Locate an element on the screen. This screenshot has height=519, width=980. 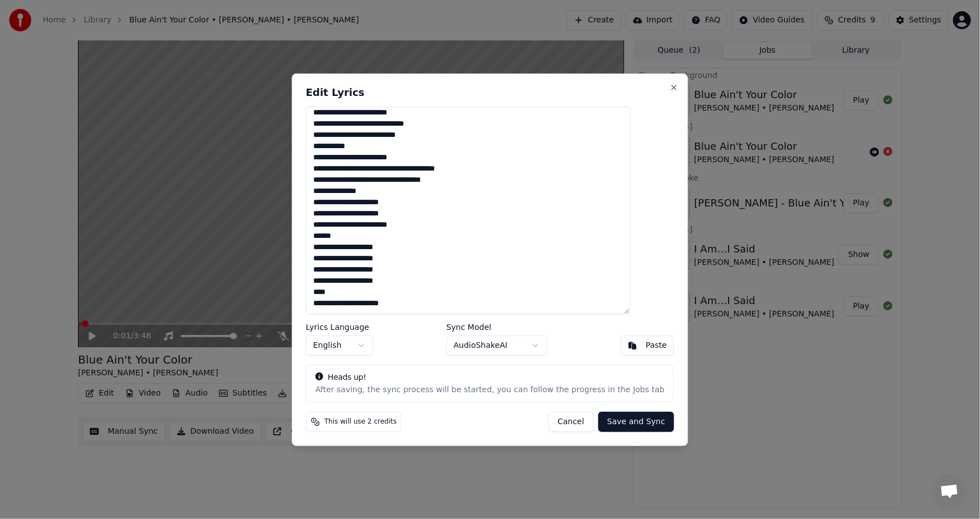
div: Paste is located at coordinates (656, 346).